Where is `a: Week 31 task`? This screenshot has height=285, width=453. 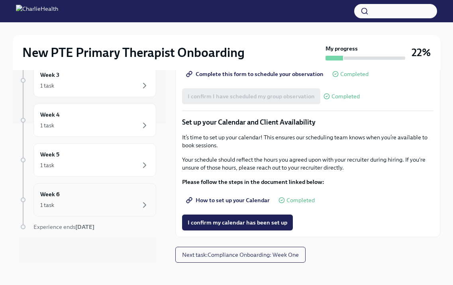 a: Week 31 task is located at coordinates (88, 80).